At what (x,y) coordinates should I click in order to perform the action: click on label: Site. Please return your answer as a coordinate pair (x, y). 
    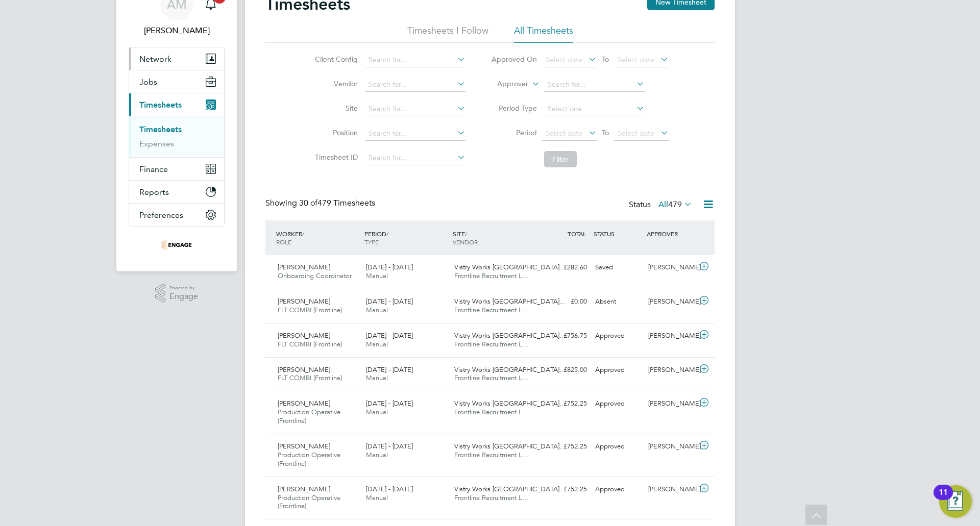
    Looking at the image, I should click on (334, 108).